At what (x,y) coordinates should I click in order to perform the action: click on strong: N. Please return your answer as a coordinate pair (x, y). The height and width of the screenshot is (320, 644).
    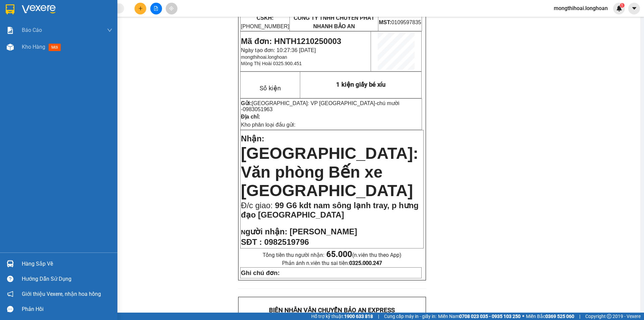
    Looking at the image, I should click on (264, 232).